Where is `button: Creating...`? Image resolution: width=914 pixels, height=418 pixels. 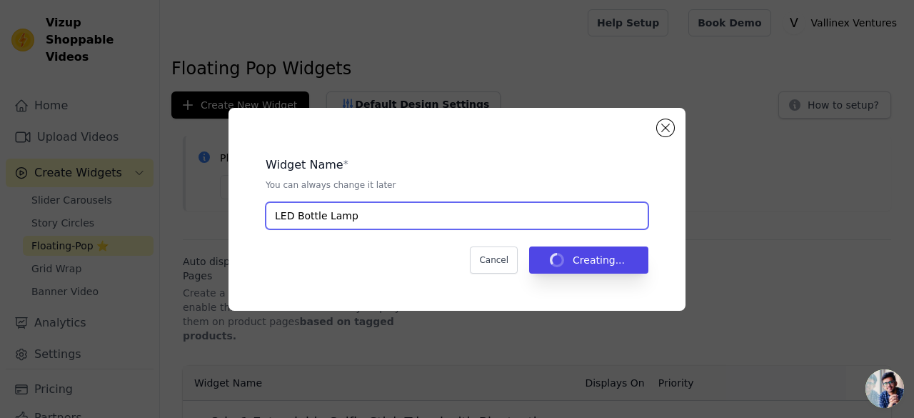
button: Creating... is located at coordinates (589, 260).